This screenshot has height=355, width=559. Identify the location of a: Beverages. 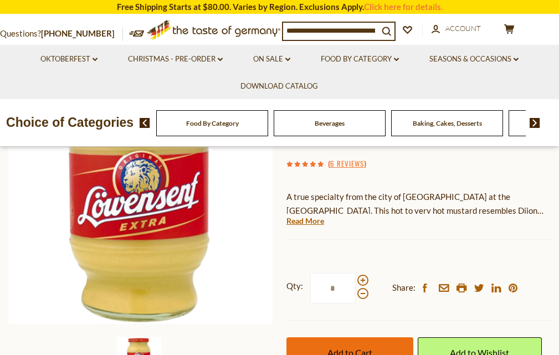
(330, 123).